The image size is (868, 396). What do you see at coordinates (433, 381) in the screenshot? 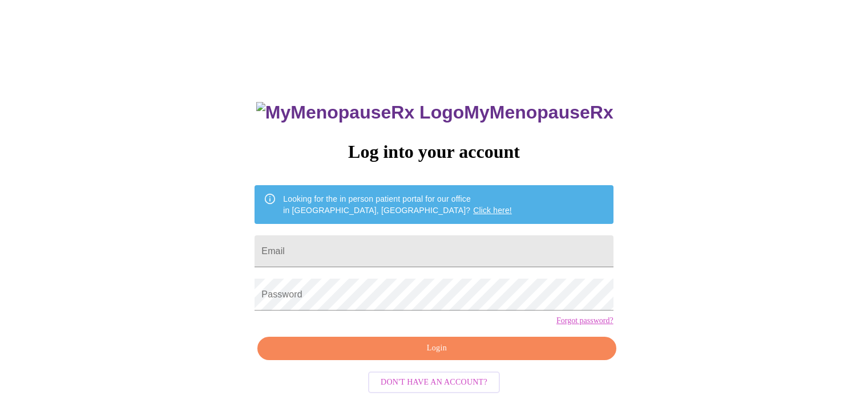
I see `a: Don't have an account?` at bounding box center [433, 381].